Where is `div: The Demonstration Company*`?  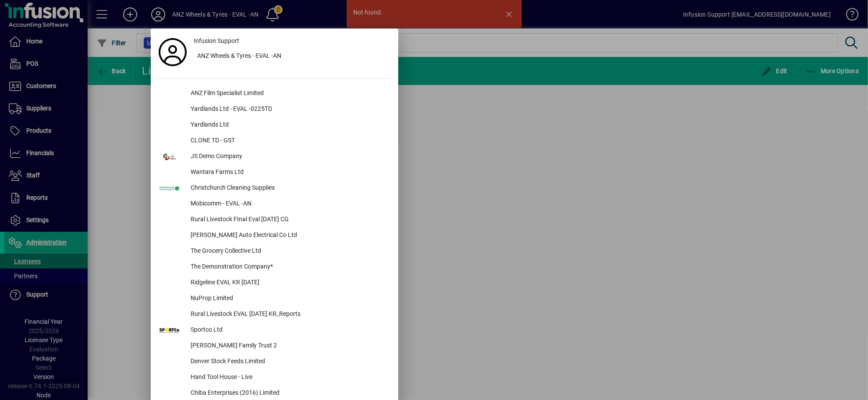 div: The Demonstration Company* is located at coordinates (288, 267).